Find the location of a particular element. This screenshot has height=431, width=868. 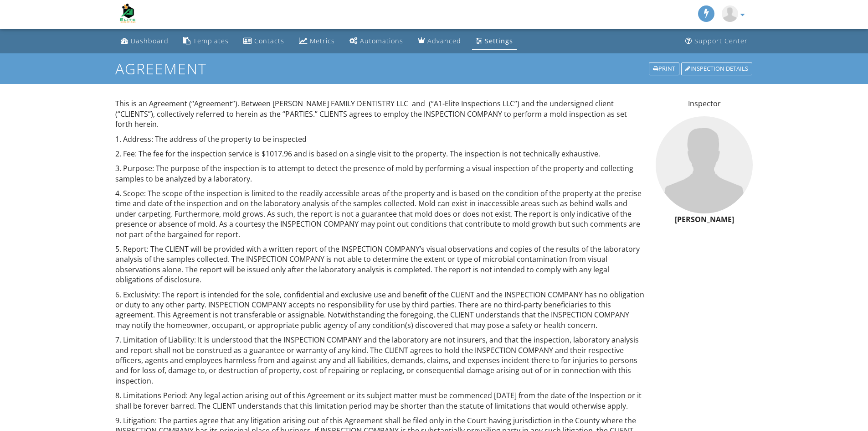

a: Print is located at coordinates (664, 69).